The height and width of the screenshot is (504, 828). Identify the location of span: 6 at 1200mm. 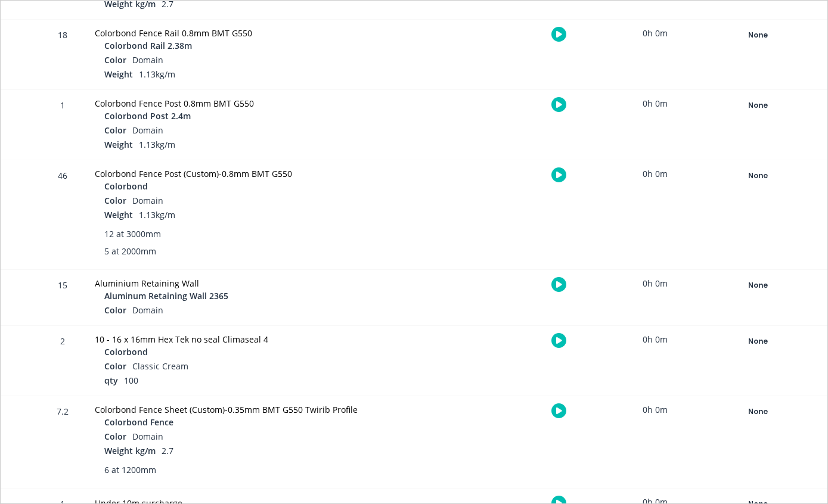
(130, 469).